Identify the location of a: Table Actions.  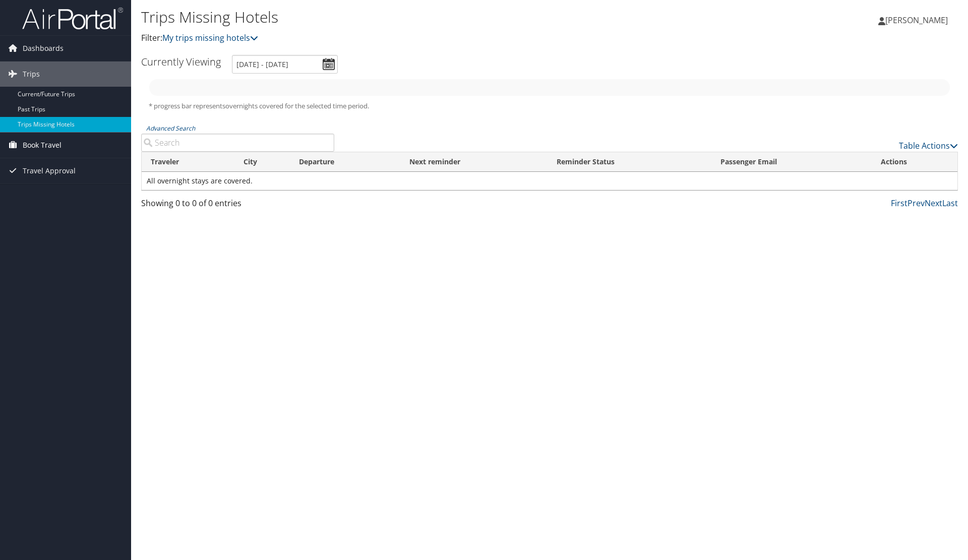
(928, 146).